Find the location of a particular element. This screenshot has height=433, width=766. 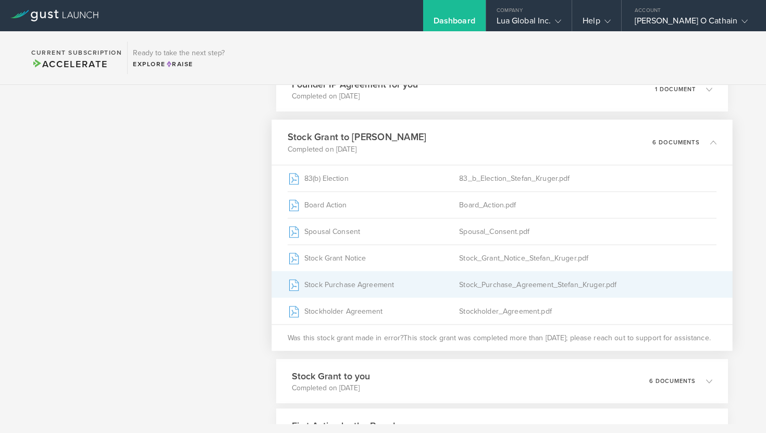

div: Spousal_Consent.pdf is located at coordinates (588, 231).